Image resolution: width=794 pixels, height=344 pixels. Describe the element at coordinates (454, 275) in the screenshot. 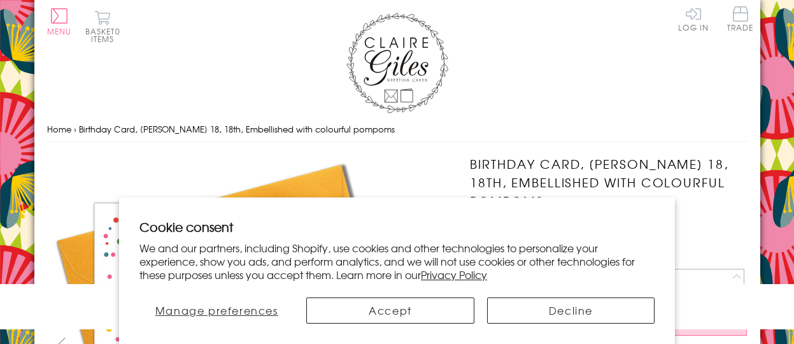

I see `a: Privacy Policy` at that location.